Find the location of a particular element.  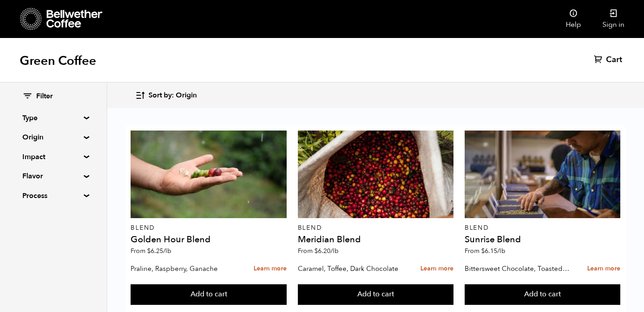

summary: Flavor is located at coordinates (53, 176).